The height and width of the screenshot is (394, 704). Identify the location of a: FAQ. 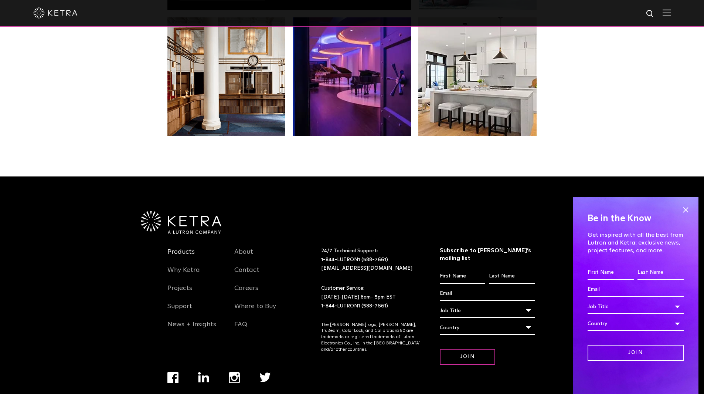
(241, 329).